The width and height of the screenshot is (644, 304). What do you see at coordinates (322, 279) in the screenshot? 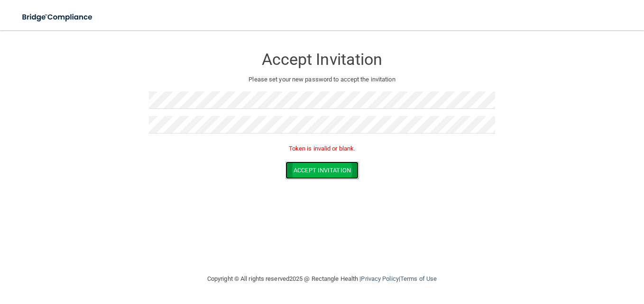
I see `div: Copyright © All rights reserved 2025 @ Rectangle Health | |` at bounding box center [322, 279].